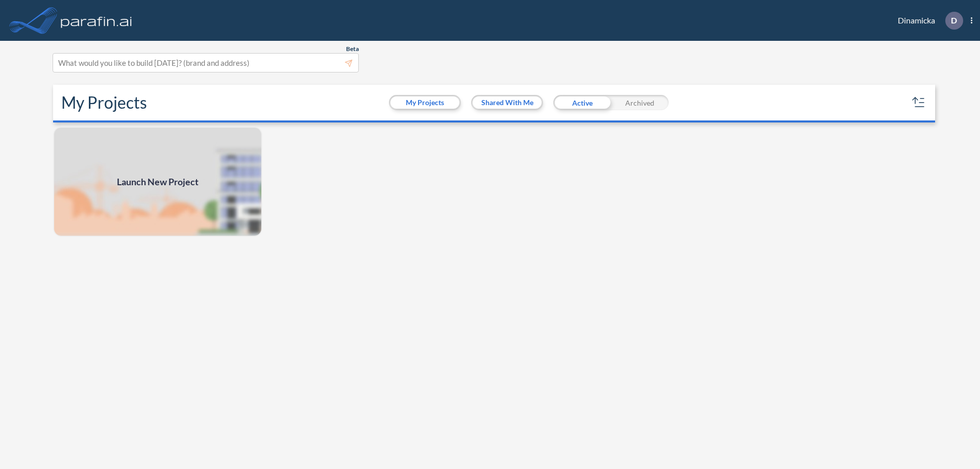 The width and height of the screenshot is (980, 469). Describe the element at coordinates (157, 182) in the screenshot. I see `a: Launch New Project` at that location.